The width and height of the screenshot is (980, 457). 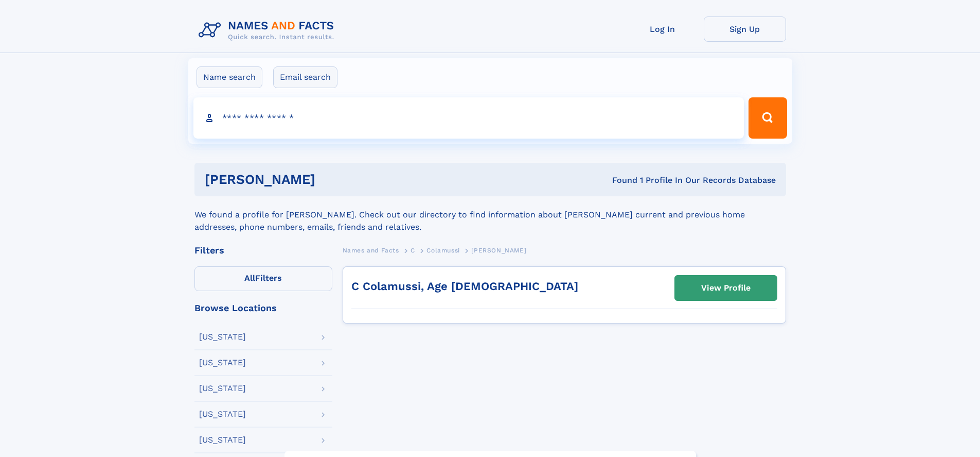 What do you see at coordinates (469, 118) in the screenshot?
I see `input: search input` at bounding box center [469, 118].